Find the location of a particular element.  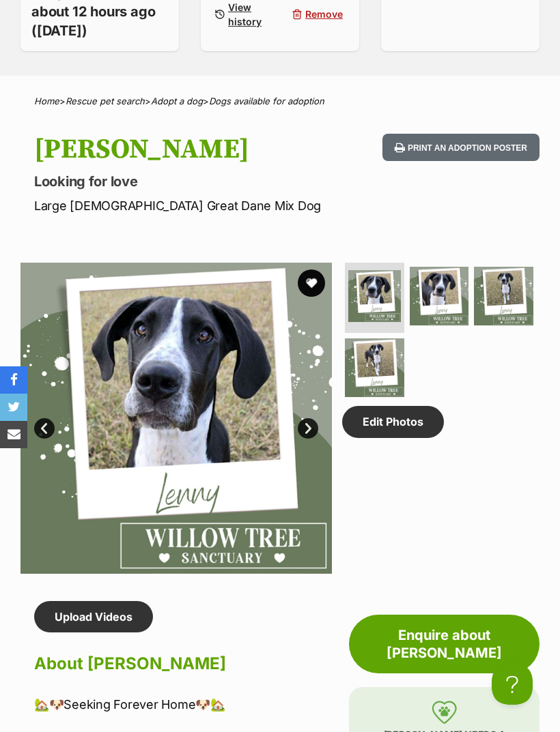

img: foster-care-31f2a1ccfb079a48fc4dc6d2a002ce68c6d2b76c7ccb9e0da61f6cd5abbf869a.svg is located at coordinates (444, 713).